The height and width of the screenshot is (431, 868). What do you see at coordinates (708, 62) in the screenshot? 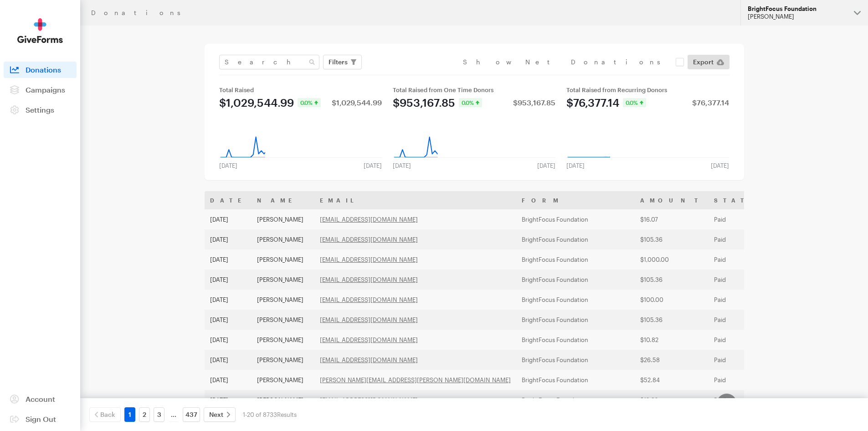
I see `a: Export` at bounding box center [708, 62].